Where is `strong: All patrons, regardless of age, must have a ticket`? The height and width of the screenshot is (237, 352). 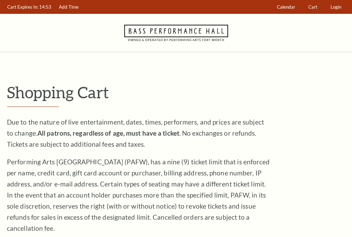
strong: All patrons, regardless of age, must have a ticket is located at coordinates (108, 133).